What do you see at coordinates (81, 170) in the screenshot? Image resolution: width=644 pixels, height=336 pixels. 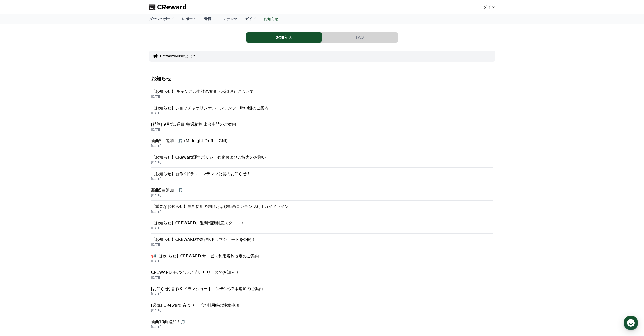 I see `span: Settings` at bounding box center [81, 170].